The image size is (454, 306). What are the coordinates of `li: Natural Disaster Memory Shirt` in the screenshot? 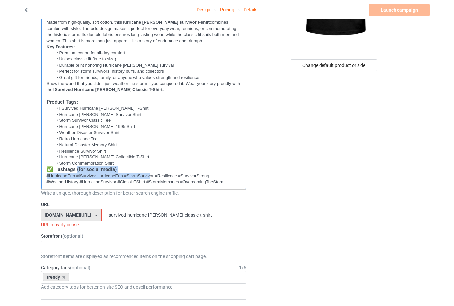 It's located at (147, 145).